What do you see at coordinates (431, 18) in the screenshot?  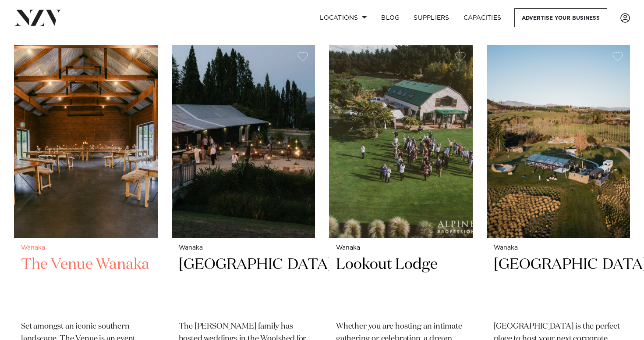 I see `a: SUPPLIERS` at bounding box center [431, 18].